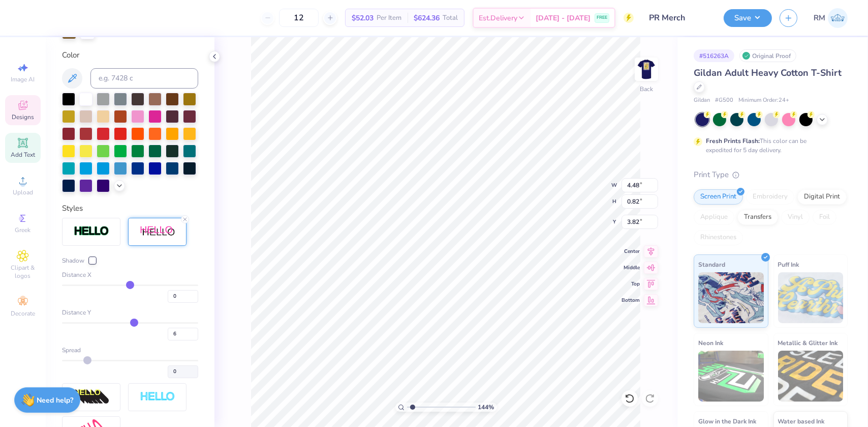  What do you see at coordinates (718, 238) in the screenshot?
I see `div: Rhinestones` at bounding box center [718, 238].